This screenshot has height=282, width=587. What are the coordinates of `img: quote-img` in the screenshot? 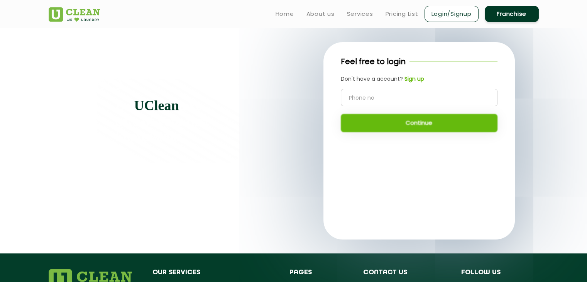 It's located at (107, 80).